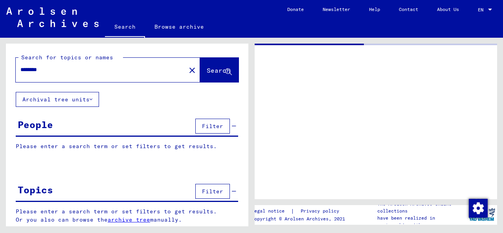  What do you see at coordinates (219, 70) in the screenshot?
I see `button: Search` at bounding box center [219, 70].